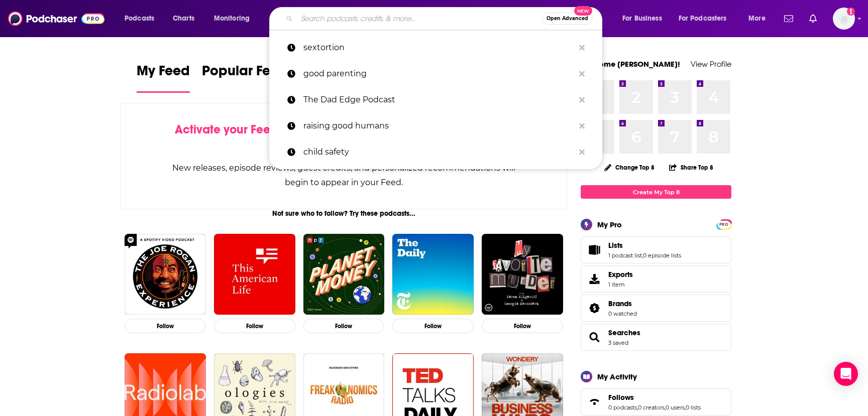 Image resolution: width=868 pixels, height=416 pixels. Describe the element at coordinates (623, 408) in the screenshot. I see `a: 0 podcasts` at that location.